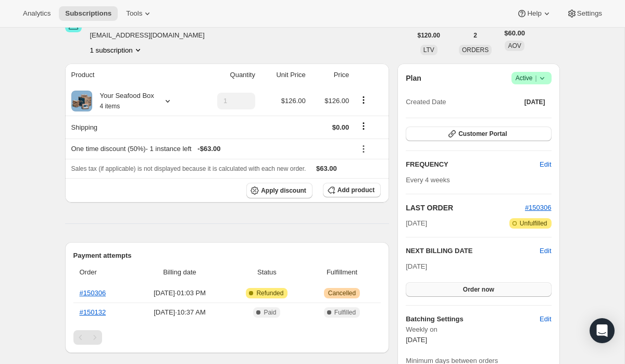  What do you see at coordinates (109, 106) in the screenshot?
I see `small: 4 items` at bounding box center [109, 106].